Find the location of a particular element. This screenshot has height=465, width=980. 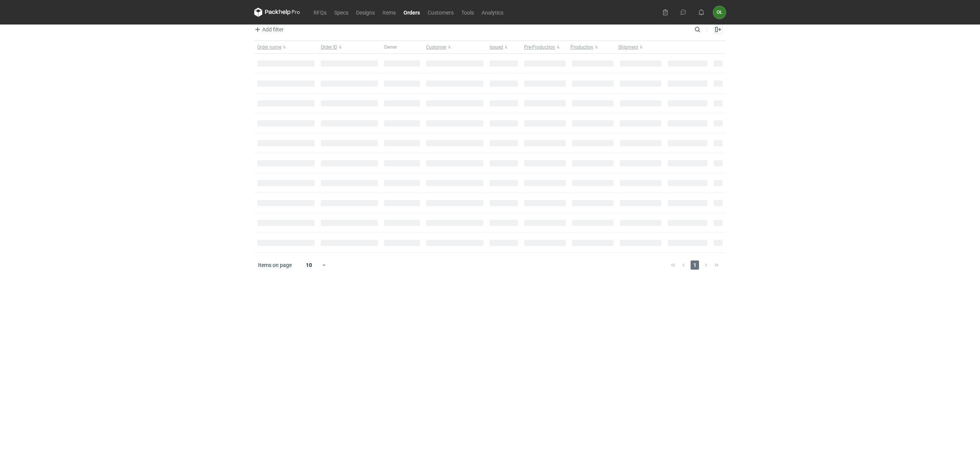

button: Issued is located at coordinates (504, 47).